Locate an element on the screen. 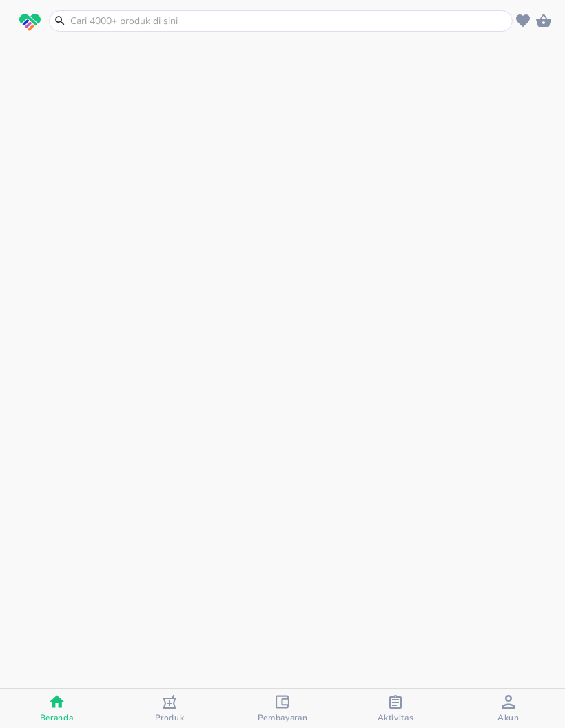 This screenshot has width=565, height=728. span: Aktivitas is located at coordinates (395, 718).